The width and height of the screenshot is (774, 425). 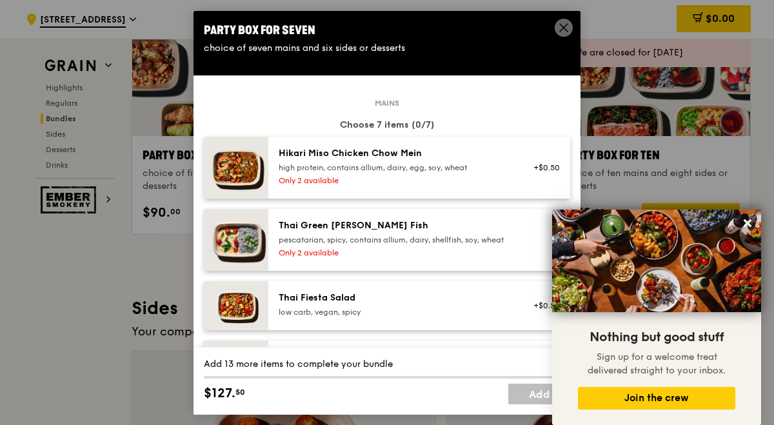 What do you see at coordinates (539, 394) in the screenshot?
I see `a: Add` at bounding box center [539, 394].